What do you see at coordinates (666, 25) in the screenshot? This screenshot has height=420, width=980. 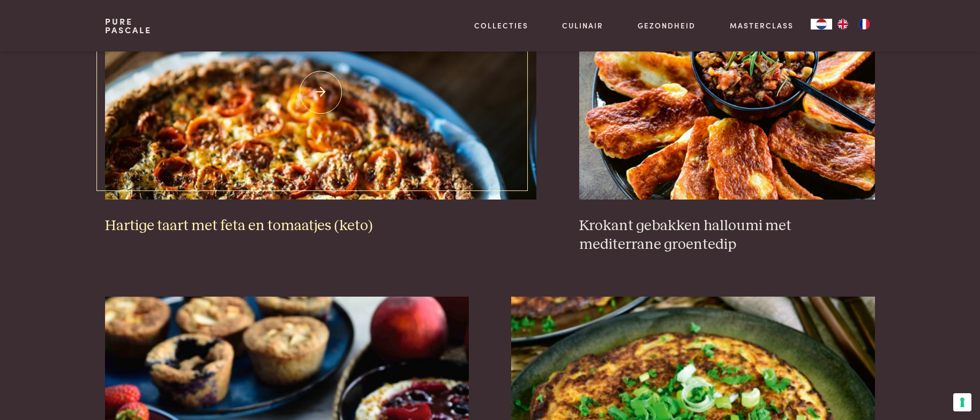 I see `a: Gezondheid` at bounding box center [666, 25].